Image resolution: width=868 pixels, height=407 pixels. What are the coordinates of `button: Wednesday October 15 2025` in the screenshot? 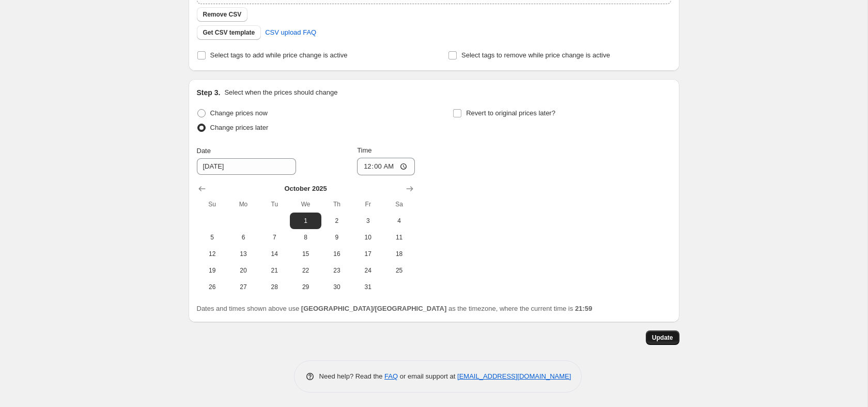 It's located at (306, 254).